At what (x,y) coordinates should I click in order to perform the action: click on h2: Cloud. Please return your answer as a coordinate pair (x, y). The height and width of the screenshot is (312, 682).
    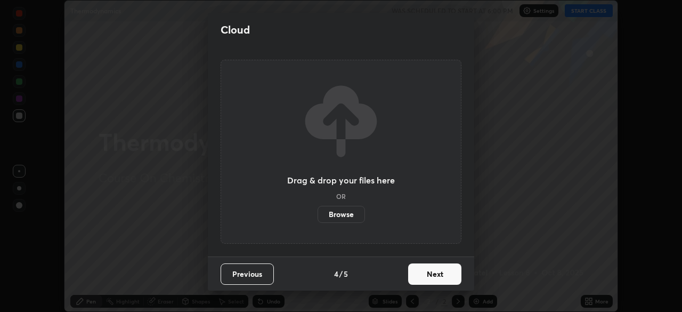
    Looking at the image, I should click on (235, 30).